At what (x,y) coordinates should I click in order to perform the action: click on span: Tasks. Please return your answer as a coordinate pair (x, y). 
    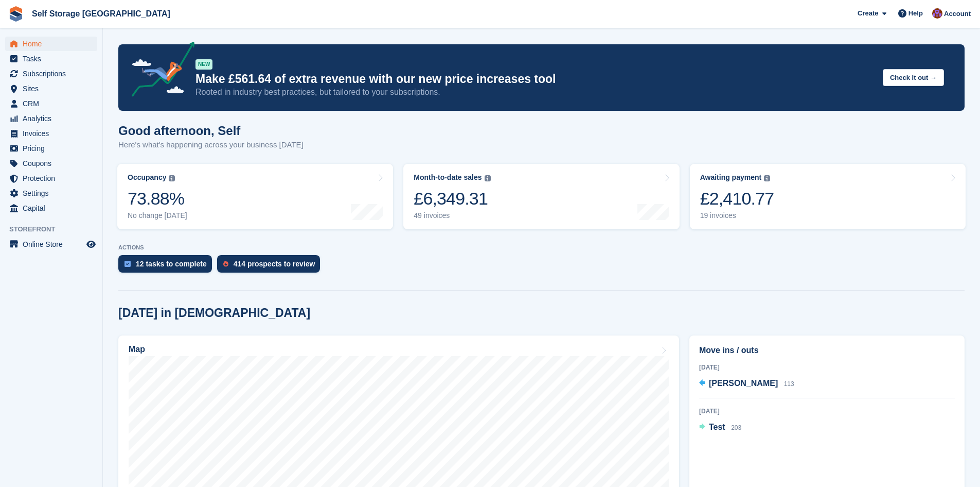
    Looking at the image, I should click on (54, 59).